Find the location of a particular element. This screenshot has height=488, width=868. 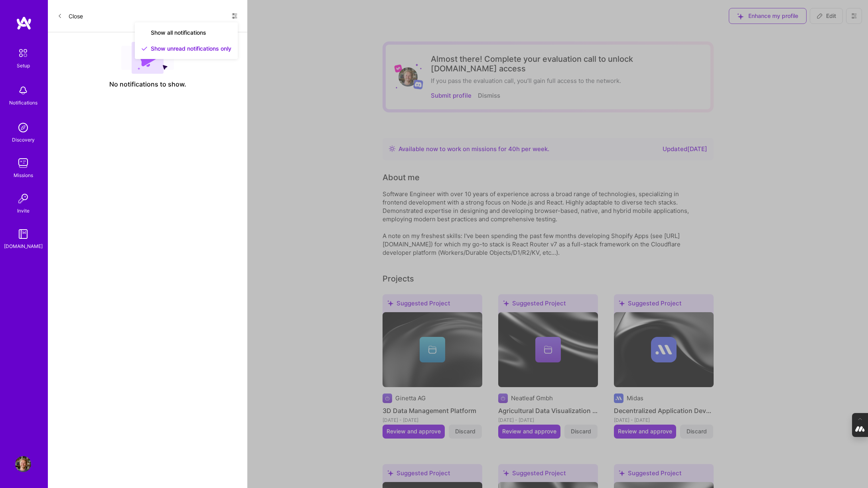

img: discovery is located at coordinates (23, 128).